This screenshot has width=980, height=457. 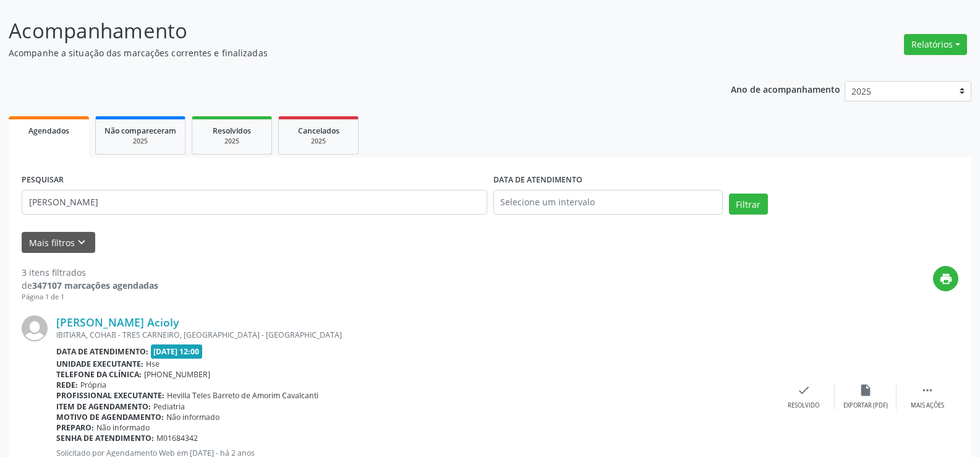 I want to click on p: Acompanhamento, so click(x=346, y=31).